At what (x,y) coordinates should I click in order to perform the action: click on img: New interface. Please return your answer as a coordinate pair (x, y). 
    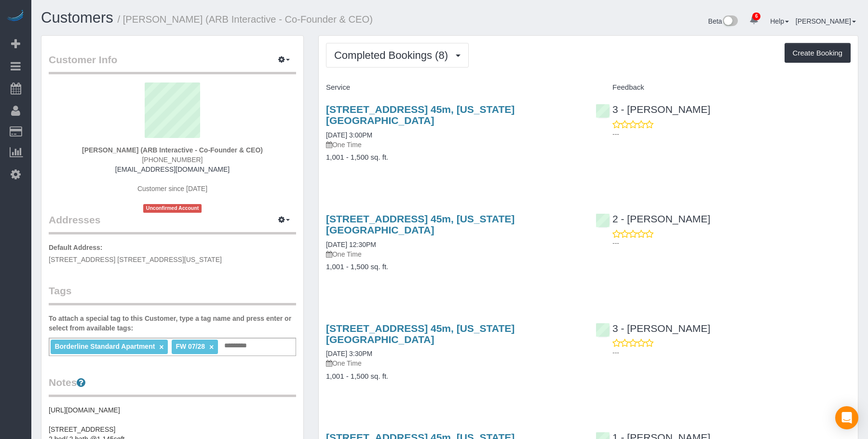
    Looking at the image, I should click on (730, 22).